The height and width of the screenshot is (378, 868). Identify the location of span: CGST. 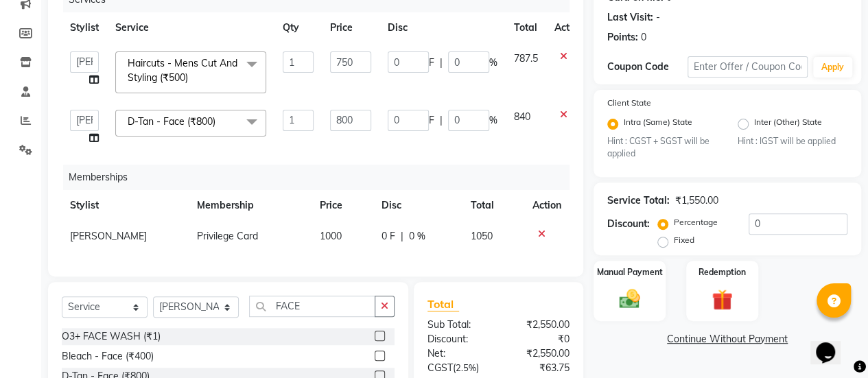
(439, 368).